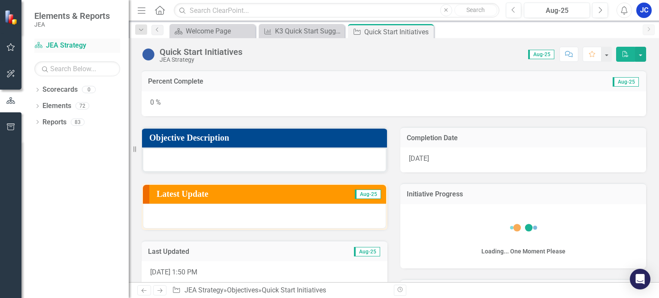 The height and width of the screenshot is (298, 659). I want to click on a: Welcome Page, so click(212, 31).